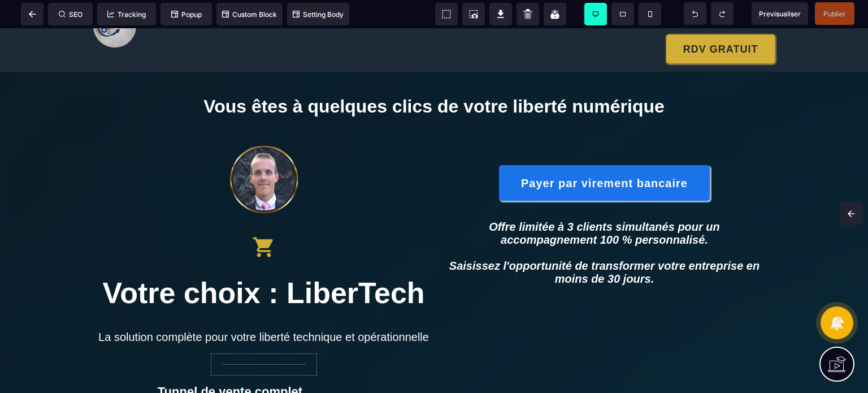 The height and width of the screenshot is (393, 868). Describe the element at coordinates (834, 14) in the screenshot. I see `span: Publier` at that location.